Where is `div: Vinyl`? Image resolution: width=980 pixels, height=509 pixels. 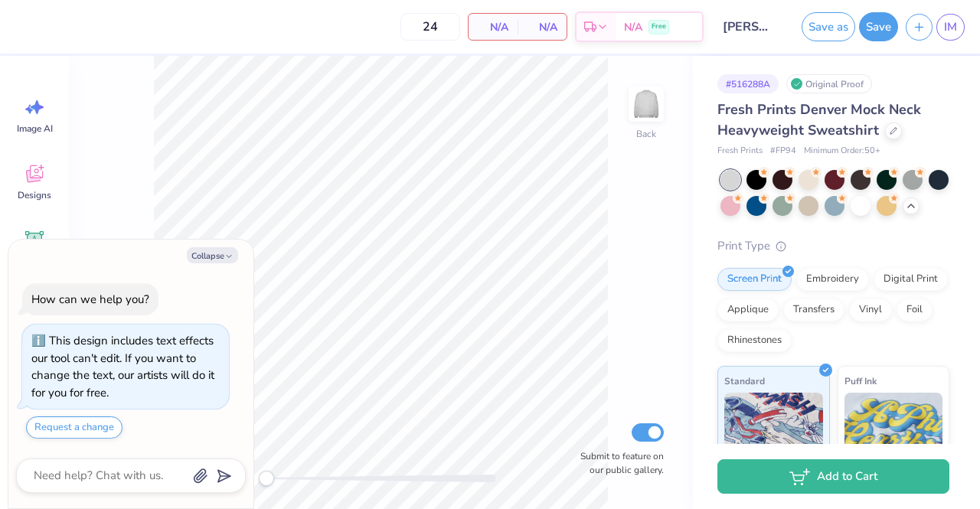
div: Vinyl is located at coordinates (871, 310).